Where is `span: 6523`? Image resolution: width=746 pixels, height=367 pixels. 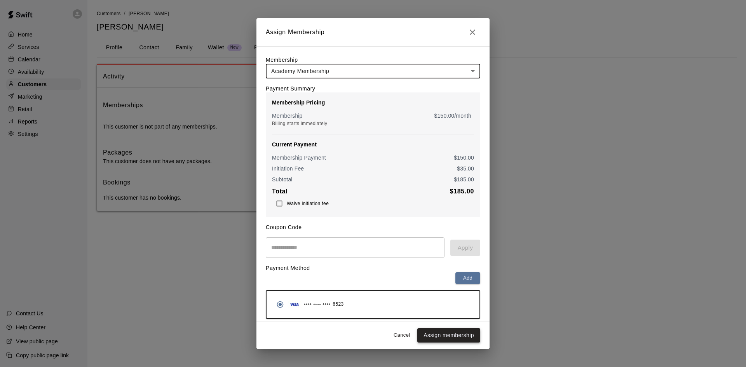
span: 6523 is located at coordinates (338, 305).